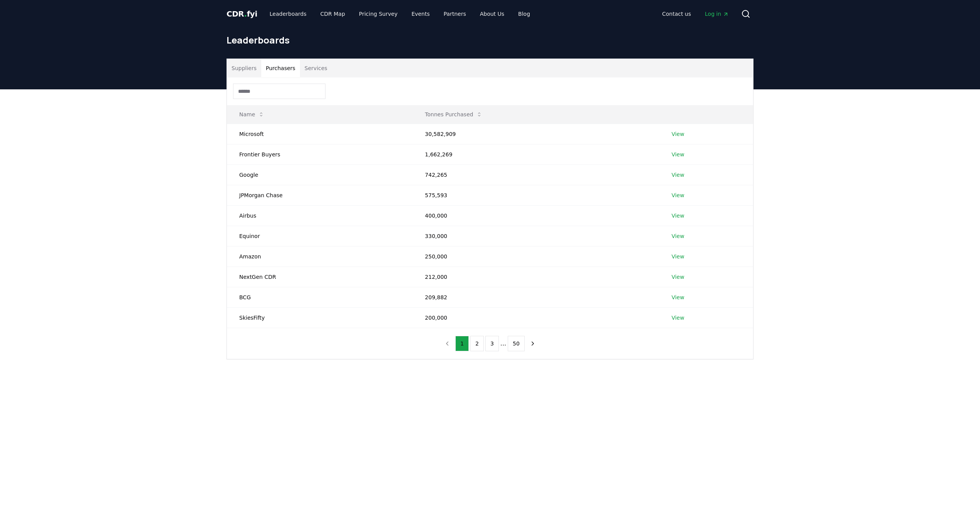 The image size is (980, 508). Describe the element at coordinates (536, 154) in the screenshot. I see `td: 1,662,269` at that location.